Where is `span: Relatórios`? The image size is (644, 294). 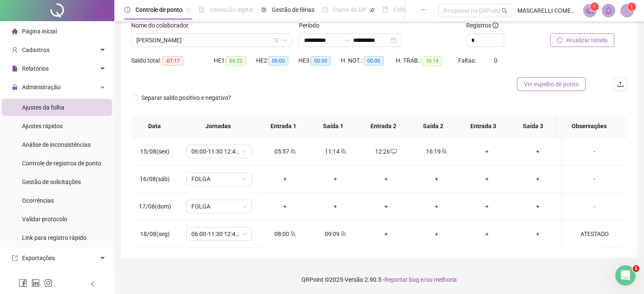 span: Relatórios is located at coordinates (35, 69).